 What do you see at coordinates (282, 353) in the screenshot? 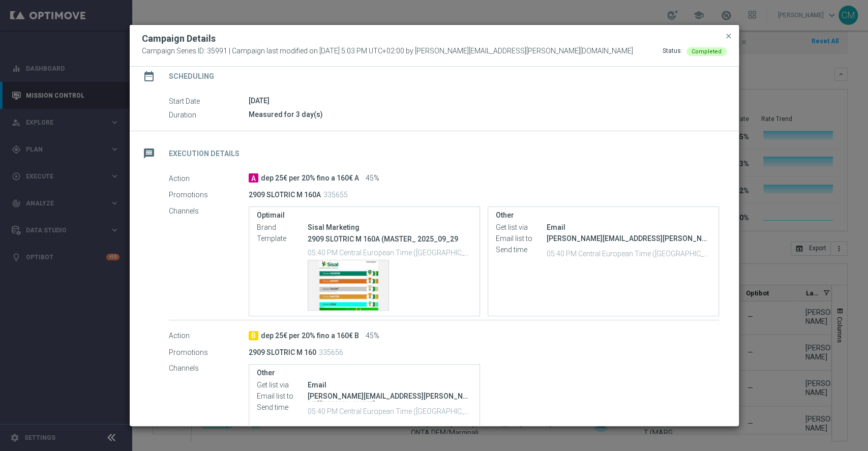
I see `p: 2909 SLOTRIC M 160` at bounding box center [282, 353].